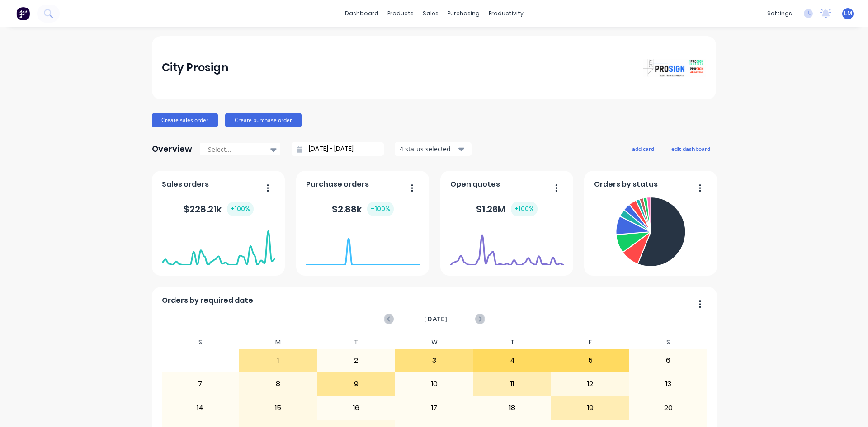 Image resolution: width=868 pixels, height=427 pixels. I want to click on span: Open quotes, so click(475, 184).